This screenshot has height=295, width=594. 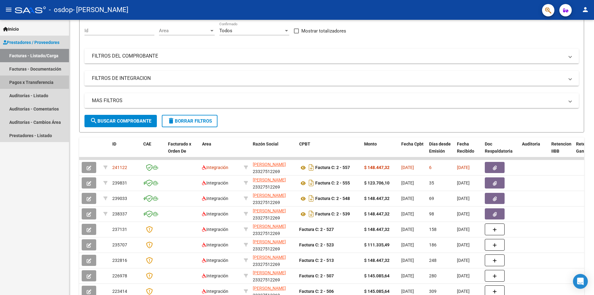 I want to click on strong: $ 145.085,64, so click(x=377, y=276).